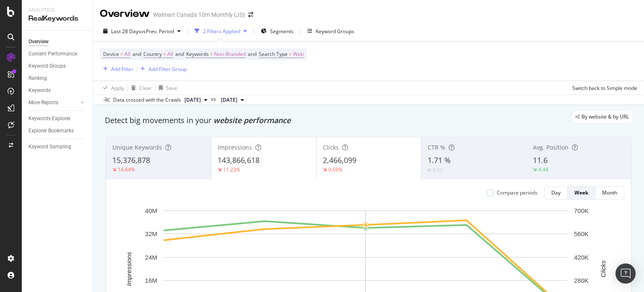 The image size is (644, 292). I want to click on div: Keywords Explorer, so click(49, 118).